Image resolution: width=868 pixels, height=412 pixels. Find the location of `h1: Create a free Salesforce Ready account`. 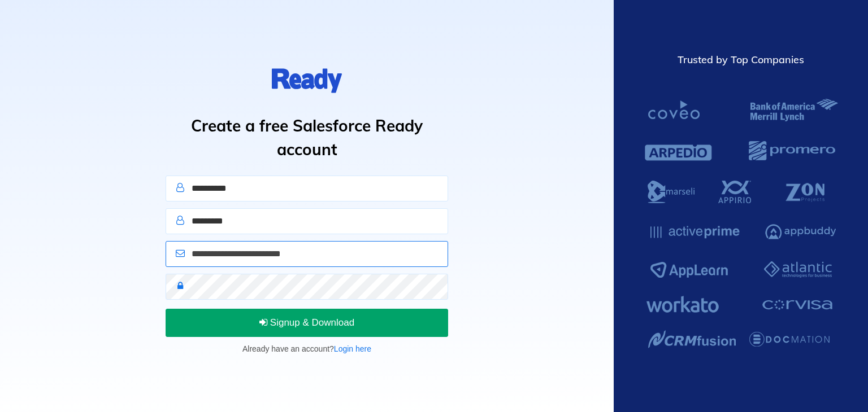

h1: Create a free Salesforce Ready account is located at coordinates (307, 138).